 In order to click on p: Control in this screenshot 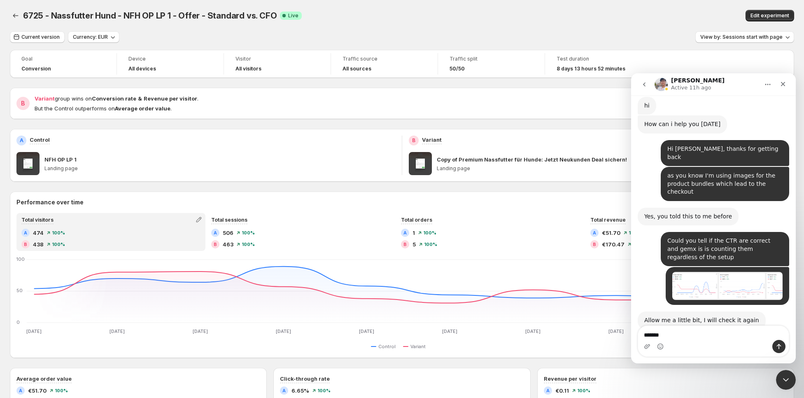, I will do `click(40, 140)`.